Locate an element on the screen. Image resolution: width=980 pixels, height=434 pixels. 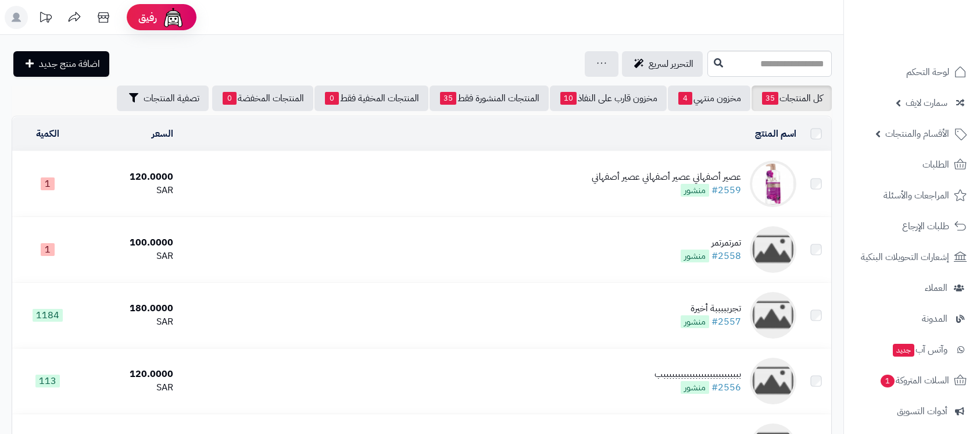
a: اسم المنتج is located at coordinates (775, 134).